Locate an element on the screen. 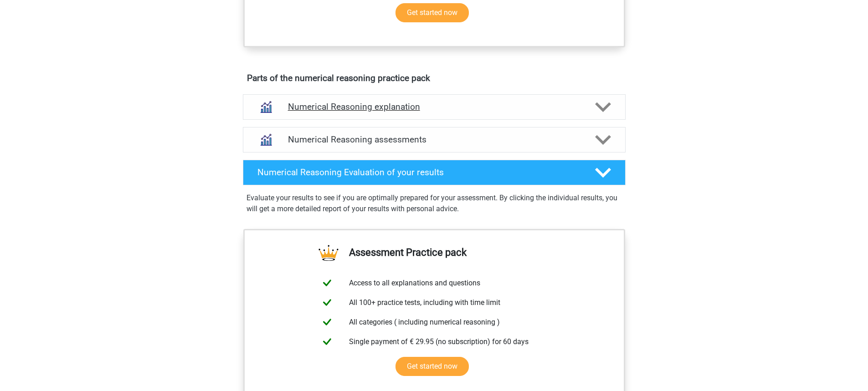  img: numerical reasoning assessments is located at coordinates (266, 140).